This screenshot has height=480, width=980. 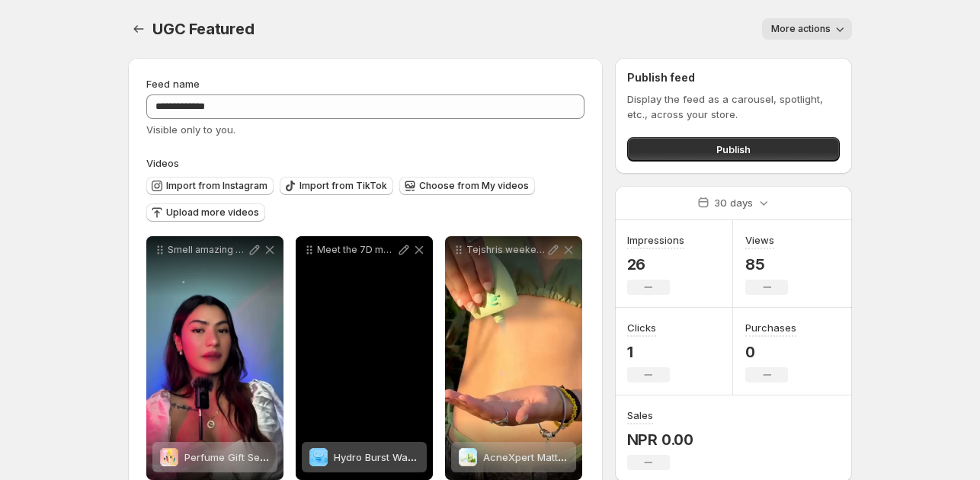 I want to click on span: Import from TikTok, so click(x=343, y=186).